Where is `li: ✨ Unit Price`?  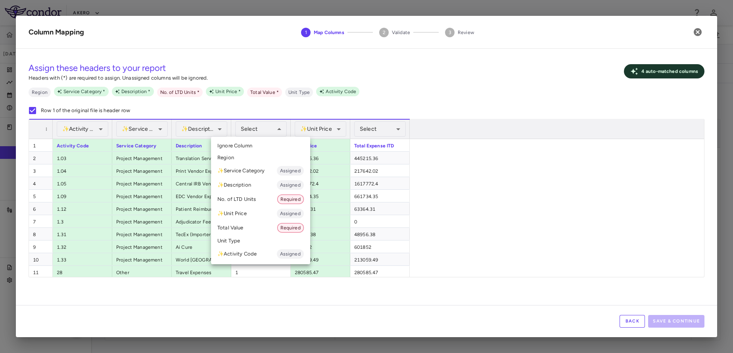
li: ✨ Unit Price is located at coordinates (260, 214).